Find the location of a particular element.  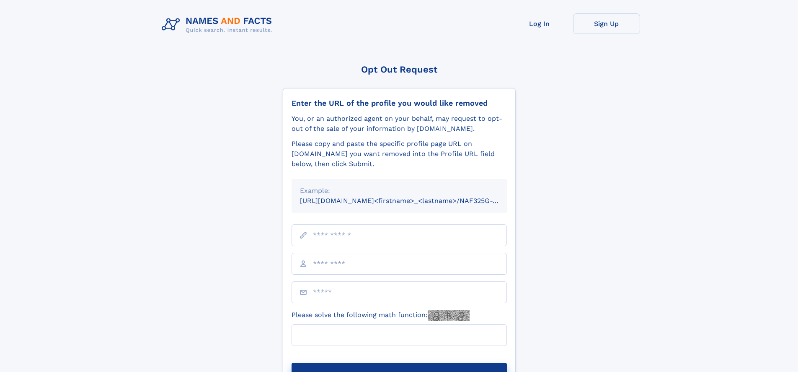

img: Logo Names and Facts is located at coordinates (219, 25).